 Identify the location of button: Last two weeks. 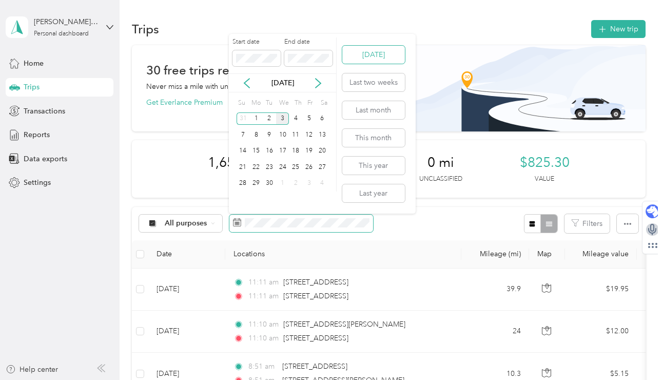
(373, 82).